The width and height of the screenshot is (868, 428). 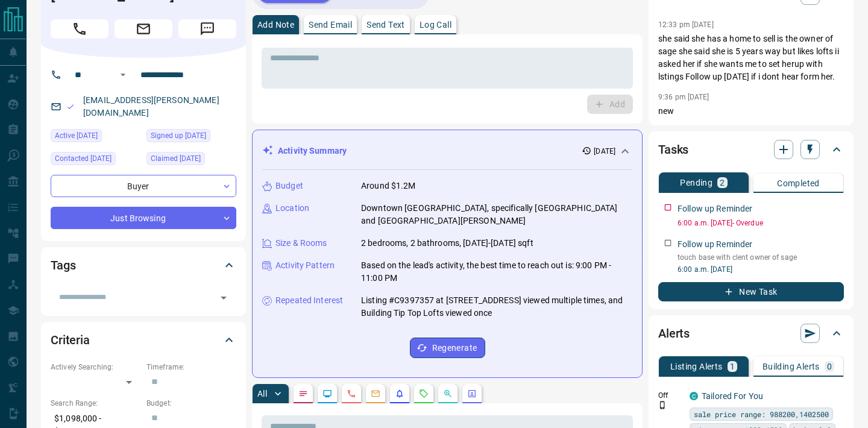 What do you see at coordinates (694, 396) in the screenshot?
I see `div: condos.ca` at bounding box center [694, 396].